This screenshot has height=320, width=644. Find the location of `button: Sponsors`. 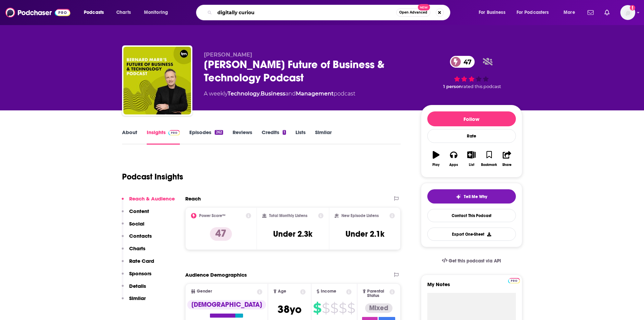

button: Sponsors is located at coordinates (137, 276).